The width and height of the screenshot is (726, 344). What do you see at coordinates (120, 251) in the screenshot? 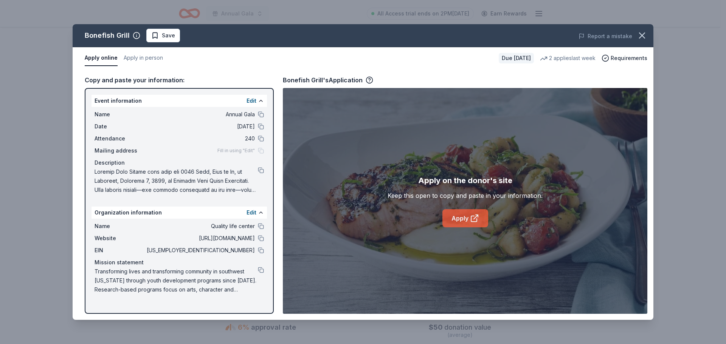
I see `span: EIN` at bounding box center [120, 251].